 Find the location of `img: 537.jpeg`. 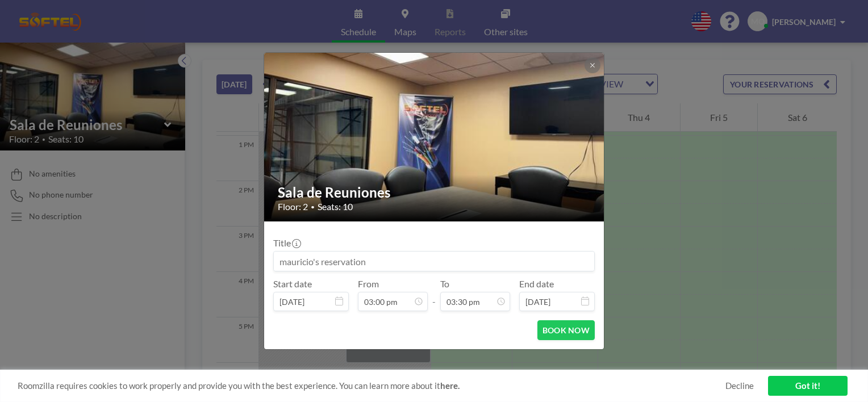

img: 537.jpeg is located at coordinates (434, 137).